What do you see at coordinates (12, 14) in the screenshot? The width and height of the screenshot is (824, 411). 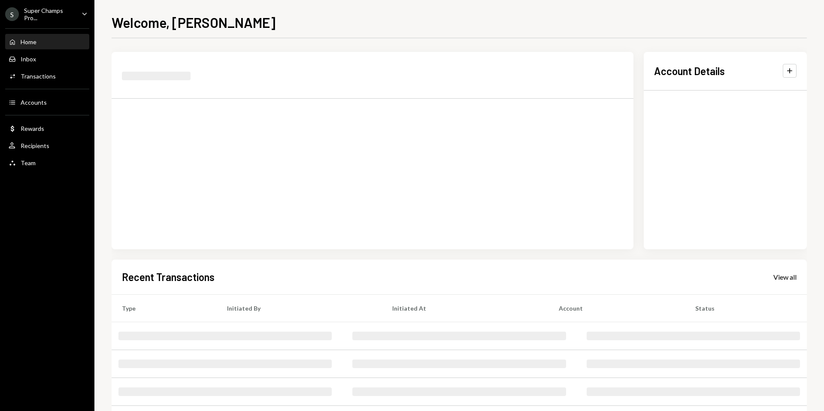 I see `div: S` at bounding box center [12, 14].